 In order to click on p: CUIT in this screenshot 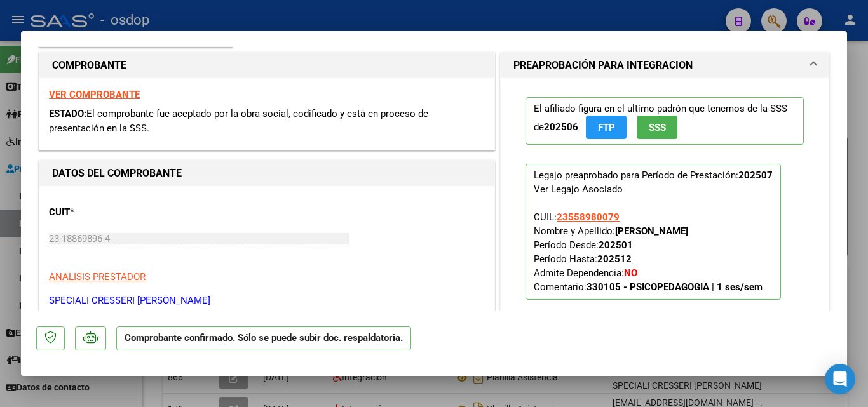, I will do `click(114, 212)`.